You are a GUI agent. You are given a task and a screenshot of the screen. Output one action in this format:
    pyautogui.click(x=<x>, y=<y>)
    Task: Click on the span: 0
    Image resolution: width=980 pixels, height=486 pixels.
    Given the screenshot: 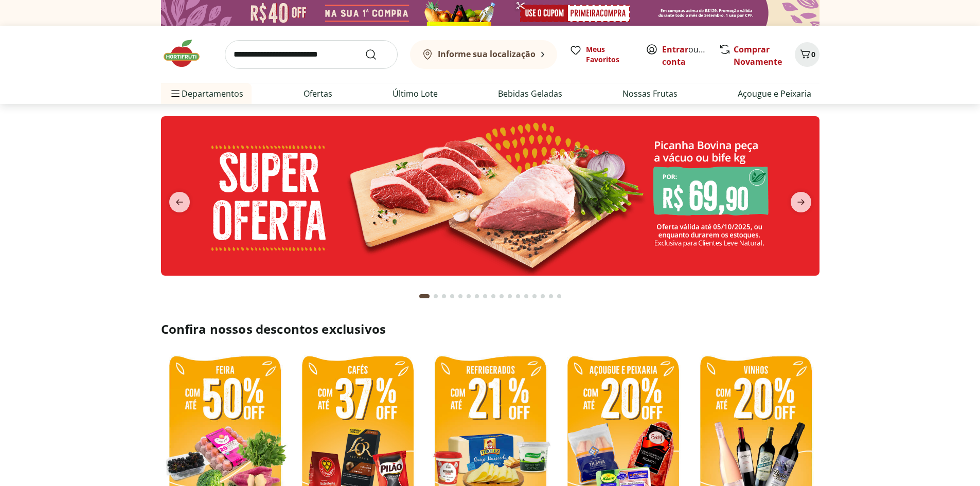 What is the action you would take?
    pyautogui.click(x=813, y=54)
    